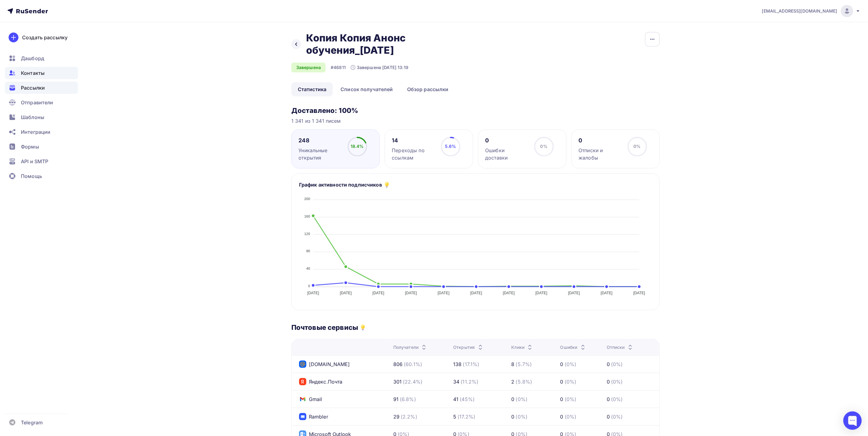 The height and width of the screenshot is (436, 868). I want to click on div: Завершена, so click(308, 68).